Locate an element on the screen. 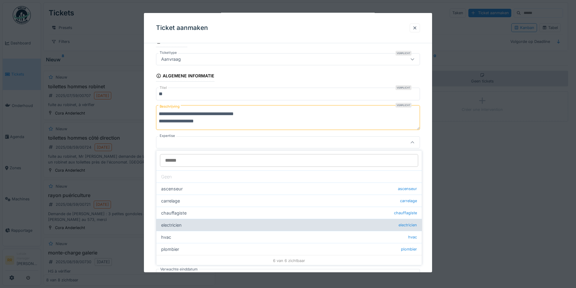 This screenshot has height=288, width=576. div: plombier is located at coordinates (289, 249).